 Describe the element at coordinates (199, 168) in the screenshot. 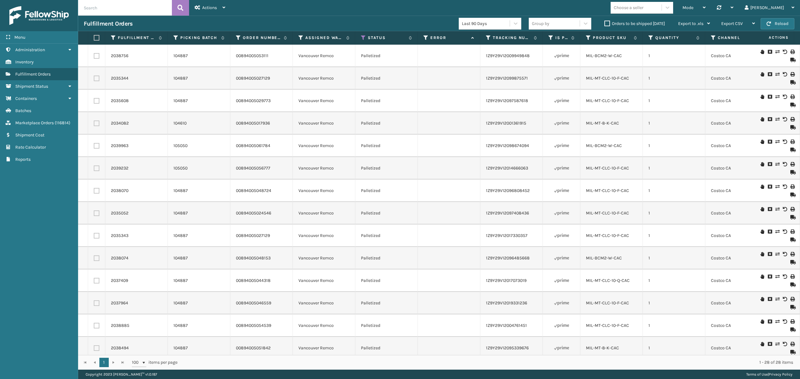

I see `td: 105050` at that location.